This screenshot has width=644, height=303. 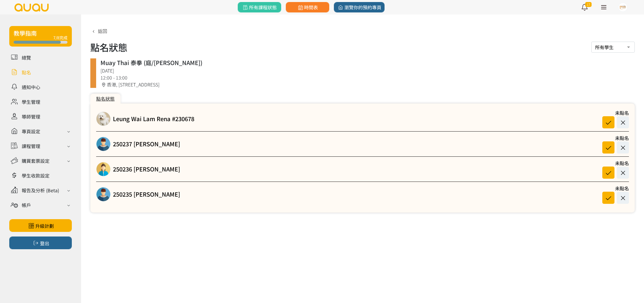 I want to click on div: 點名狀態, so click(x=106, y=99).